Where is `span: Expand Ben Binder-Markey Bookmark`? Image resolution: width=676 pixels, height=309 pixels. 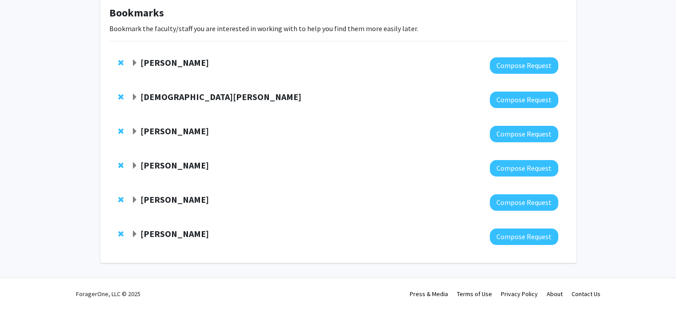 span: Expand Ben Binder-Markey Bookmark is located at coordinates (135, 132).